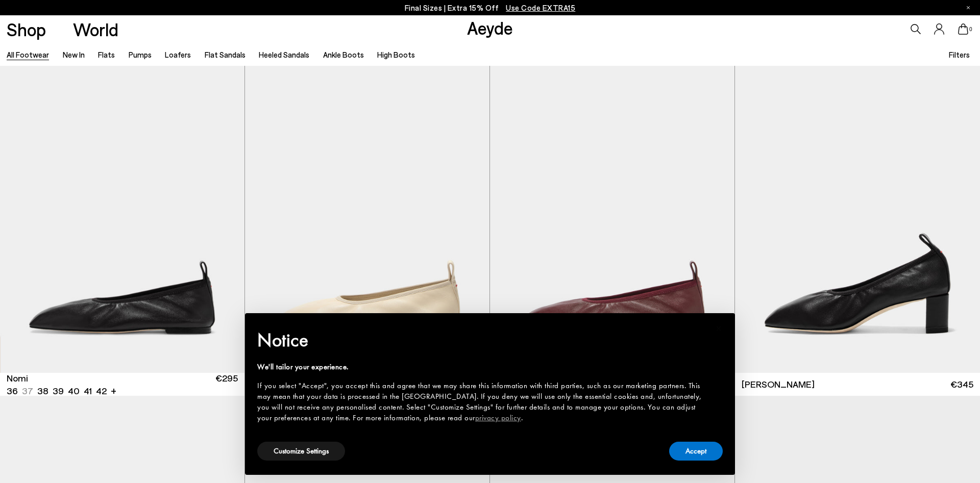 The image size is (980, 483). I want to click on div: If you select "Accept", you accept this and agree that we may share this information with third p..., so click(481, 402).